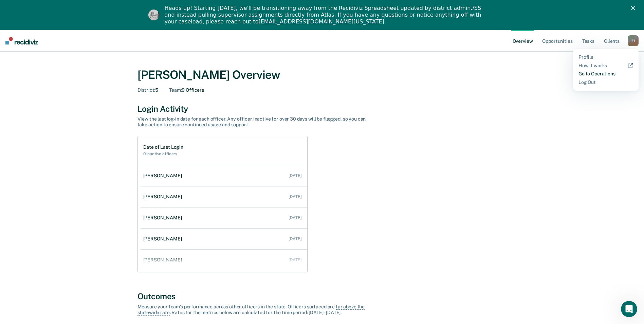 This screenshot has height=324, width=644. I want to click on div: Login Activity, so click(322, 109).